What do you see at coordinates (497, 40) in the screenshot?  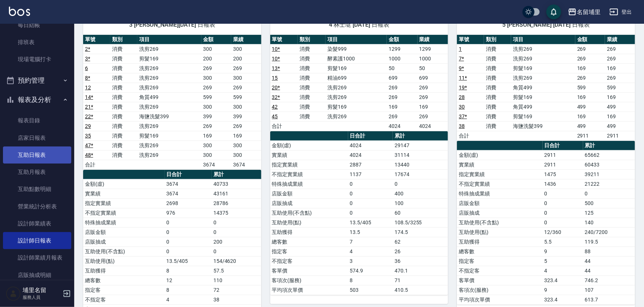 I see `th: 類別` at bounding box center [497, 40].